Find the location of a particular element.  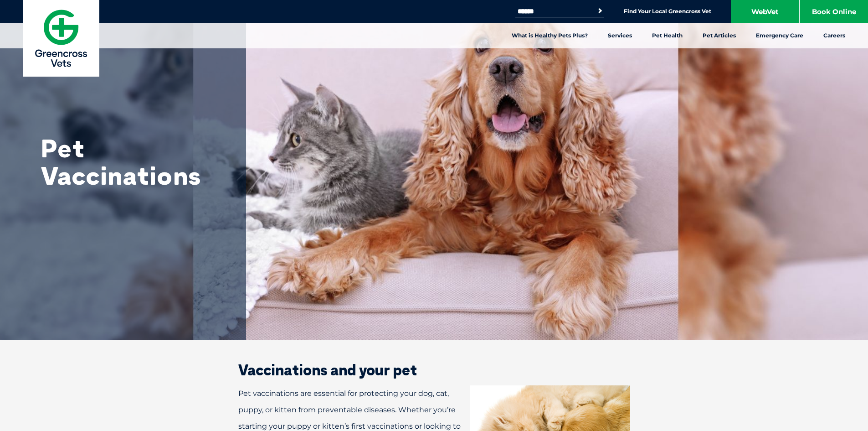

h1: Pet Vaccinations is located at coordinates (132, 161).